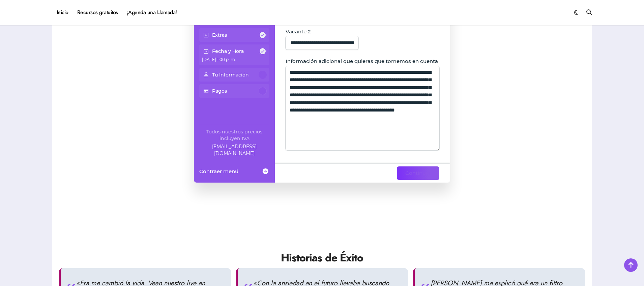  What do you see at coordinates (362, 61) in the screenshot?
I see `span: Información adicional que quieras que tomemos en cuenta` at bounding box center [362, 61].